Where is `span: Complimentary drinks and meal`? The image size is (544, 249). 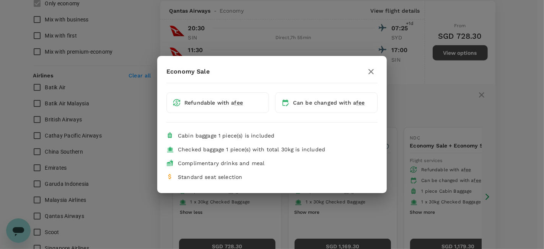 span: Complimentary drinks and meal is located at coordinates (221, 163).